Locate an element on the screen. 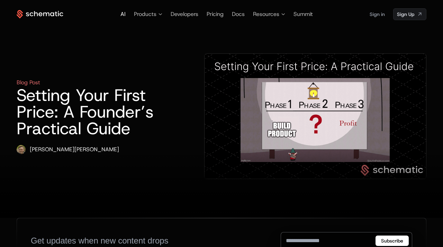 This screenshot has width=443, height=247. a: [object Object] is located at coordinates (410, 14).